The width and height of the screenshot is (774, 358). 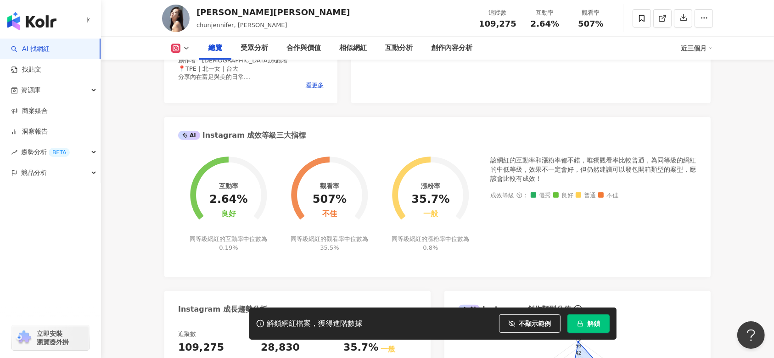 What do you see at coordinates (34, 173) in the screenshot?
I see `span: 競品分析` at bounding box center [34, 173].